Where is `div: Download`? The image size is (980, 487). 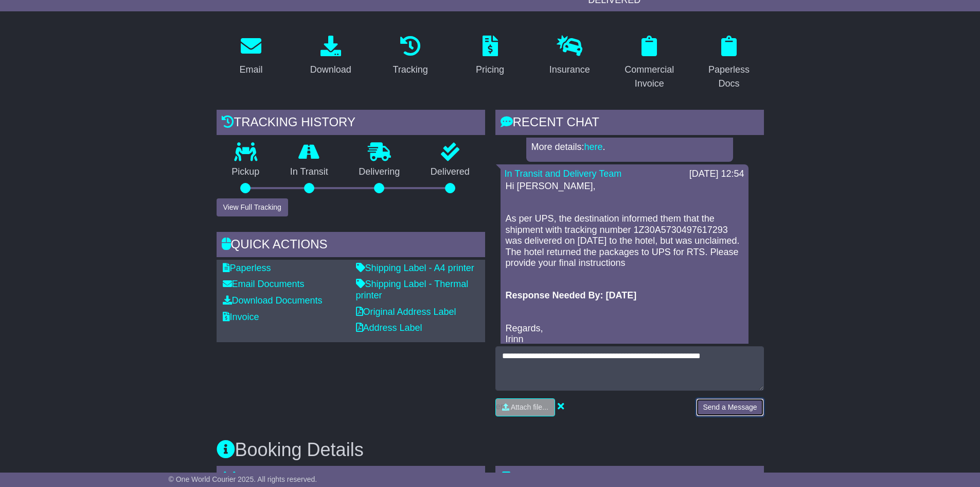
div: Download is located at coordinates (331, 70).